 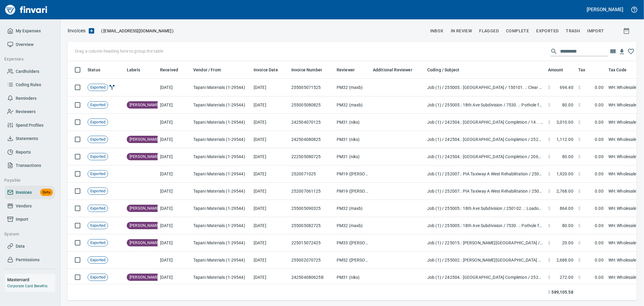 What do you see at coordinates (23, 206) in the screenshot?
I see `span: Vendors` at bounding box center [23, 206].